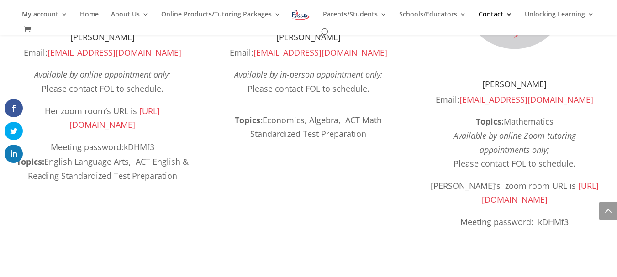 The height and width of the screenshot is (277, 617). Describe the element at coordinates (559, 19) in the screenshot. I see `a: Unlocking Learning` at that location.